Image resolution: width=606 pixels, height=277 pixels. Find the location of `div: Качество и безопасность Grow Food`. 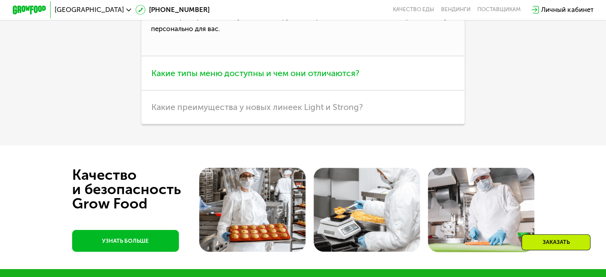

div: Качество и безопасность Grow Food is located at coordinates (141, 189).